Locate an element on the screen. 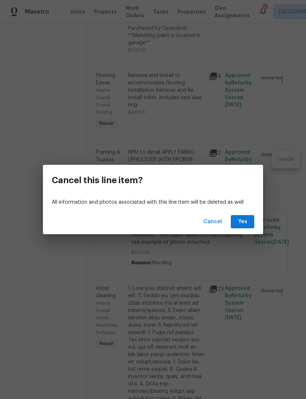  span: Cancel is located at coordinates (213, 222).